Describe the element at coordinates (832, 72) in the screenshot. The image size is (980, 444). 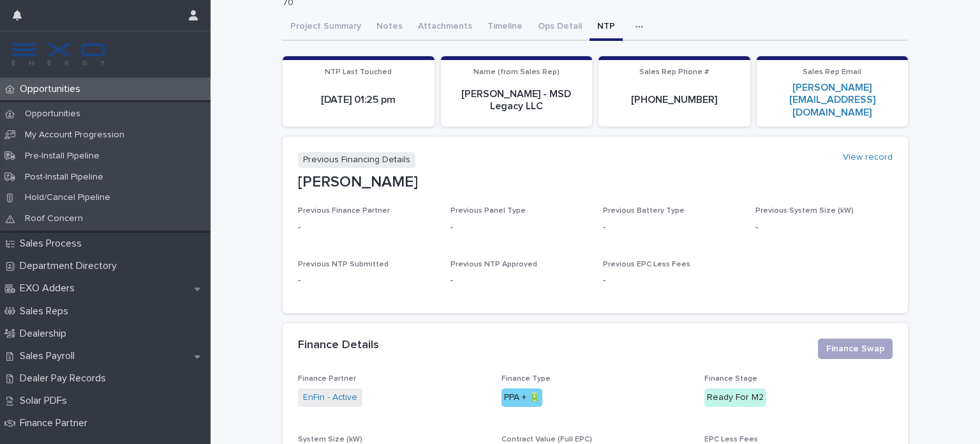
I see `span: Sales Rep Email` at that location.